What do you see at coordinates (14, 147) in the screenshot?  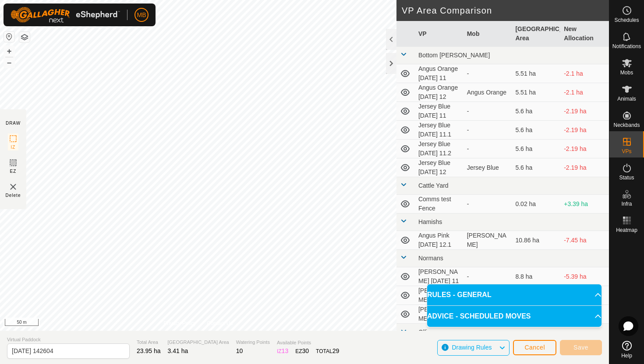 I see `span: IZ` at bounding box center [14, 147].